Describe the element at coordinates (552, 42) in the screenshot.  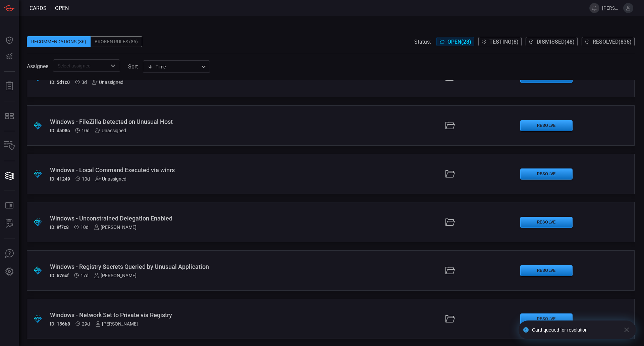
I see `button: Dismissed(48)` at that location.